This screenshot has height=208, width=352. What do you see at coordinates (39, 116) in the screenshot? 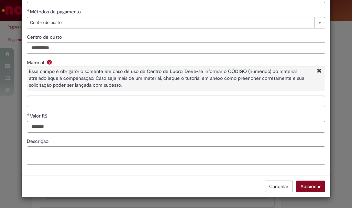
I see `span: Valor R$` at bounding box center [39, 116].